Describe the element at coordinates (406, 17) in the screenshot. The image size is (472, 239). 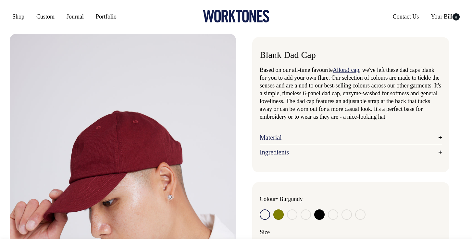
I see `a: Contact Us` at that location.